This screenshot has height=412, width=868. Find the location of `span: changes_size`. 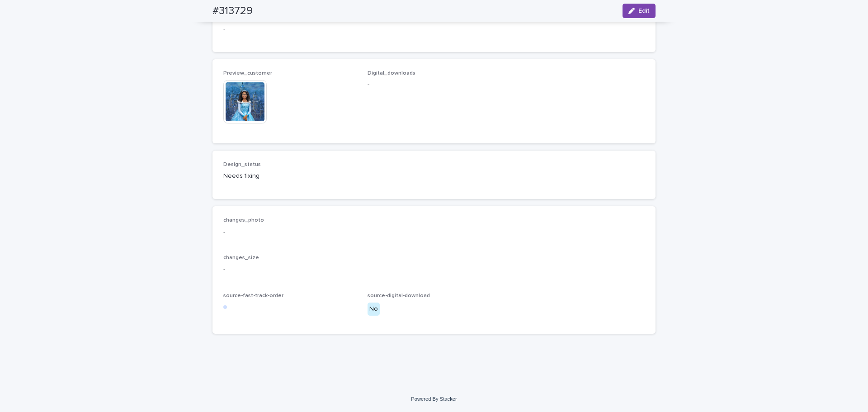

span: changes_size is located at coordinates (241, 257).